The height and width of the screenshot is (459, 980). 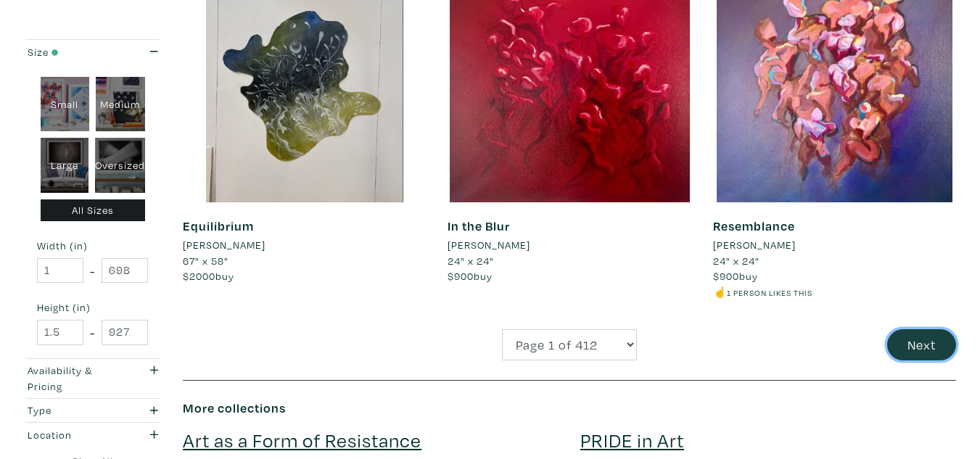 What do you see at coordinates (205, 260) in the screenshot?
I see `span: 67" x 58"` at bounding box center [205, 260].